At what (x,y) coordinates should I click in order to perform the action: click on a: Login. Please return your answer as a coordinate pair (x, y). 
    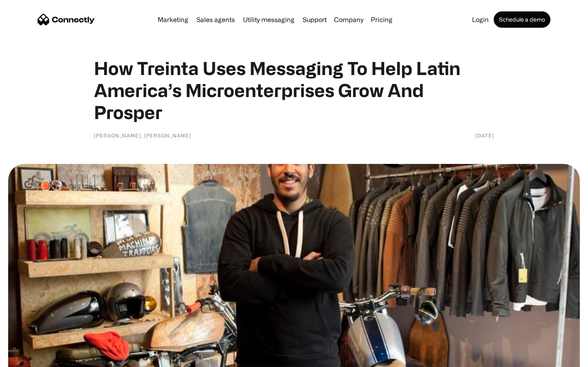
    Looking at the image, I should click on (480, 20).